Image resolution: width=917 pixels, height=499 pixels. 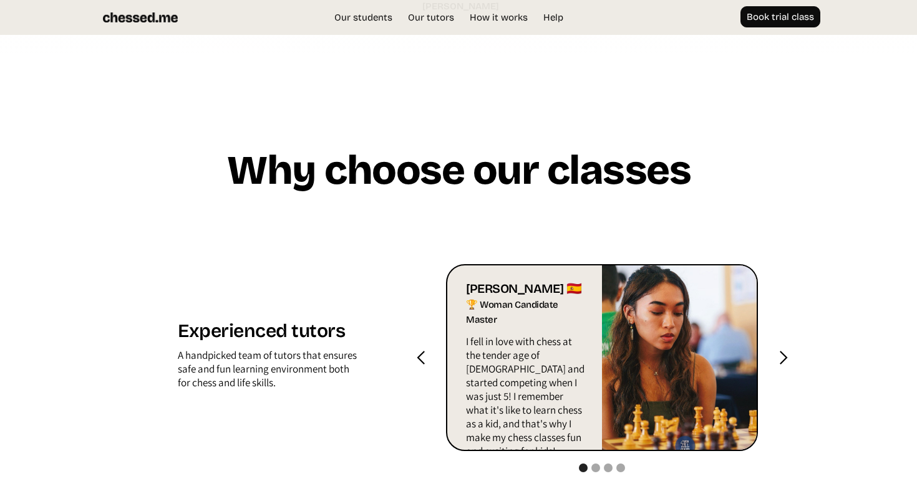 I want to click on div: Show slide 3 of 4, so click(x=608, y=468).